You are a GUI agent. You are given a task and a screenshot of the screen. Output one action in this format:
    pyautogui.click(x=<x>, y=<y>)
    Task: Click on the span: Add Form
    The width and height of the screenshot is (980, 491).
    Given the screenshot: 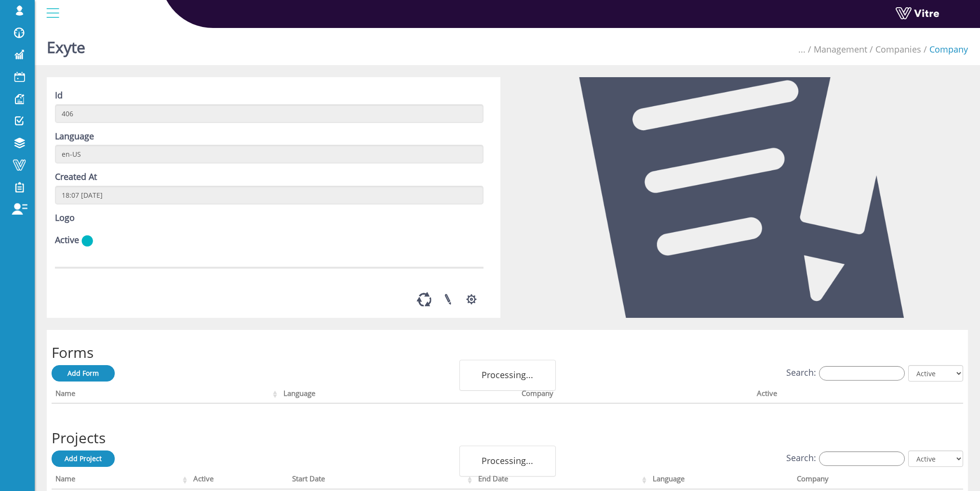 What is the action you would take?
    pyautogui.click(x=83, y=373)
    